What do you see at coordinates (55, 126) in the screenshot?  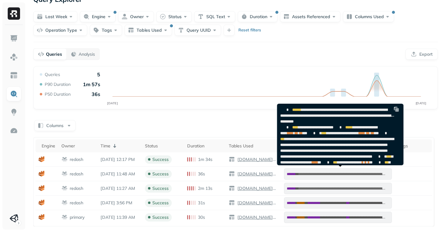 I see `button: Columns` at bounding box center [55, 126].